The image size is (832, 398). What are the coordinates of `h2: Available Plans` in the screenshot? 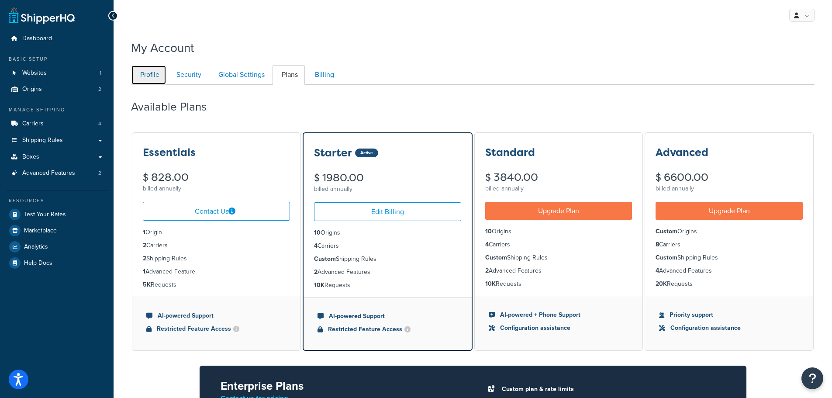 It's located at (175, 107).